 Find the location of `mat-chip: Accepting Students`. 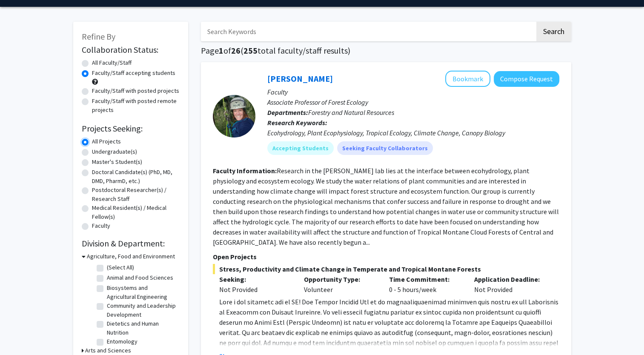

mat-chip: Accepting Students is located at coordinates (300, 148).